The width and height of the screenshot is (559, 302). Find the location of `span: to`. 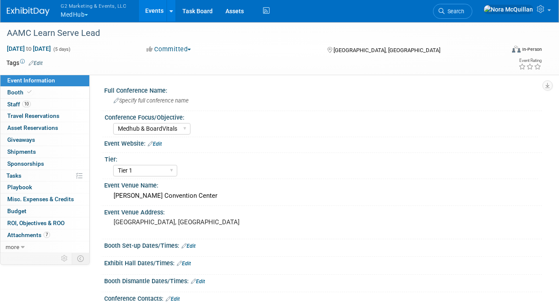

span: to is located at coordinates (29, 49).